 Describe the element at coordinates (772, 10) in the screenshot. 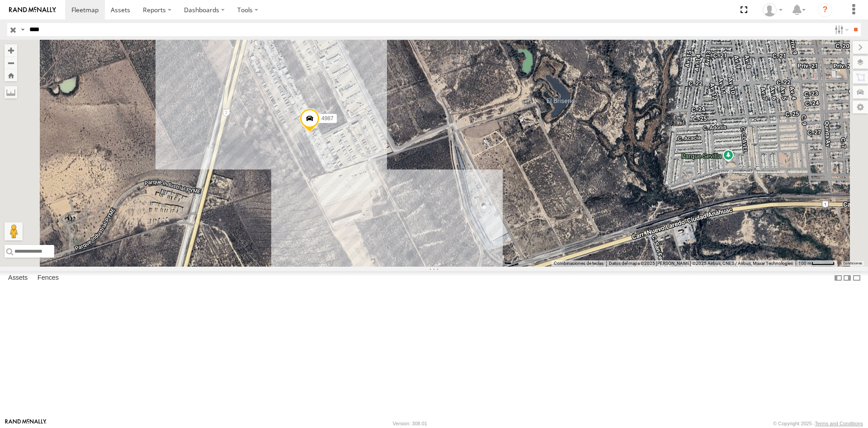

I see `div: Juan Lopez` at that location.